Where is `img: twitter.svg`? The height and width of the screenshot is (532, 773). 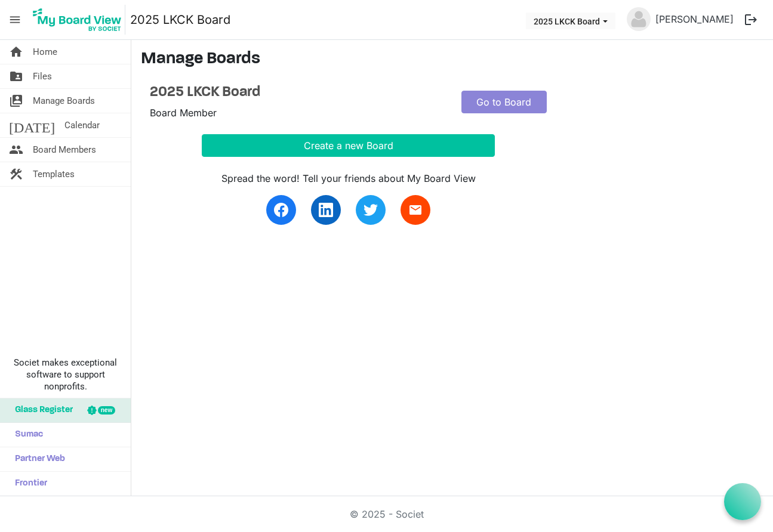
img: twitter.svg is located at coordinates (371, 210).